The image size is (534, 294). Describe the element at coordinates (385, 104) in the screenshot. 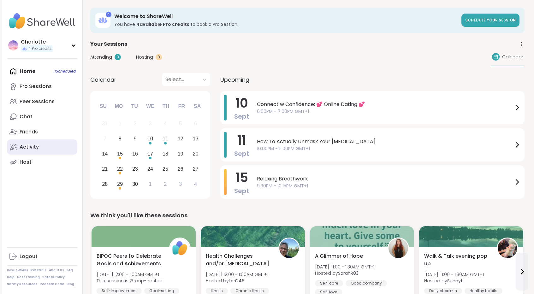

I see `span: Connect w Confidence: 💕 Online Dating 💕` at that location.